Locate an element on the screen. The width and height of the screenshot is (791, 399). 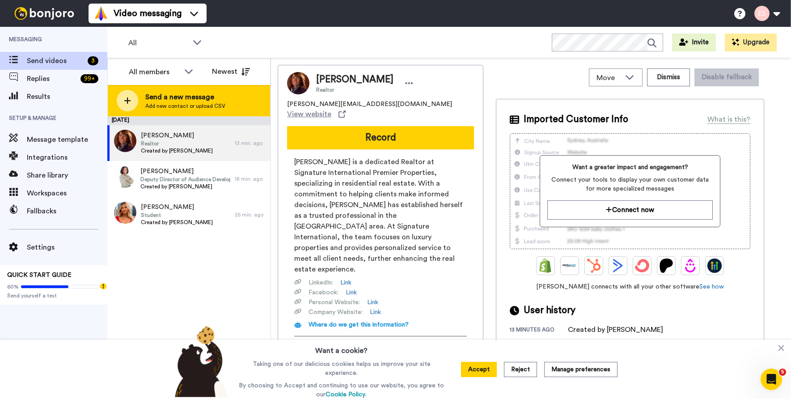
button: Disable fallback is located at coordinates (727, 77).